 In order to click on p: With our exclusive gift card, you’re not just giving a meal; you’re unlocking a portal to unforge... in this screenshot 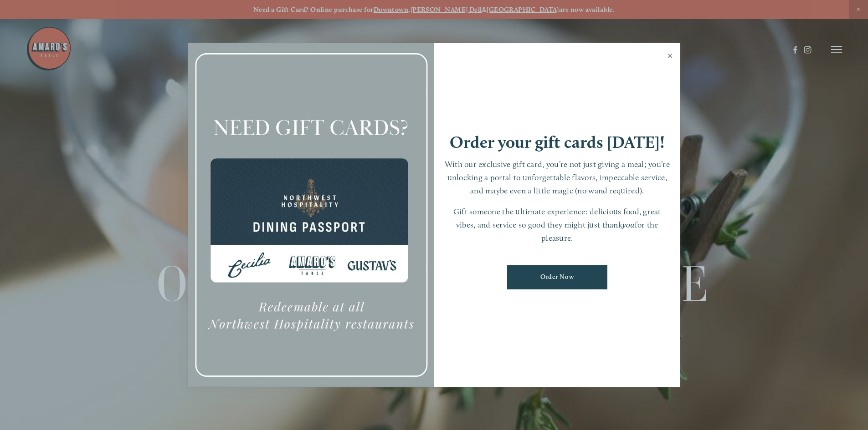, I will do `click(557, 177)`.